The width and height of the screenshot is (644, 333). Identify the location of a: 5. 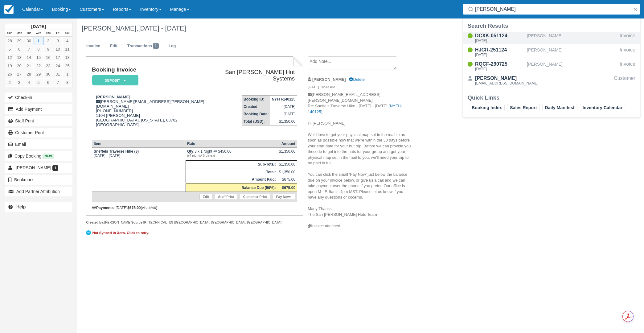
(10, 49).